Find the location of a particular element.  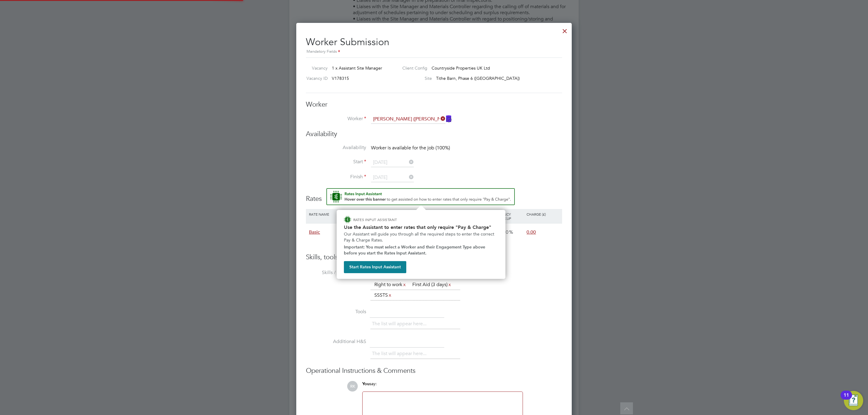

div: Pay Rate (£) is located at coordinates (424, 214).